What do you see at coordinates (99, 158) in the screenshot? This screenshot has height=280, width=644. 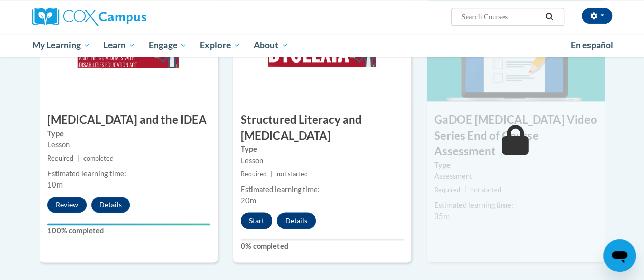 I see `span: completed` at bounding box center [99, 158].